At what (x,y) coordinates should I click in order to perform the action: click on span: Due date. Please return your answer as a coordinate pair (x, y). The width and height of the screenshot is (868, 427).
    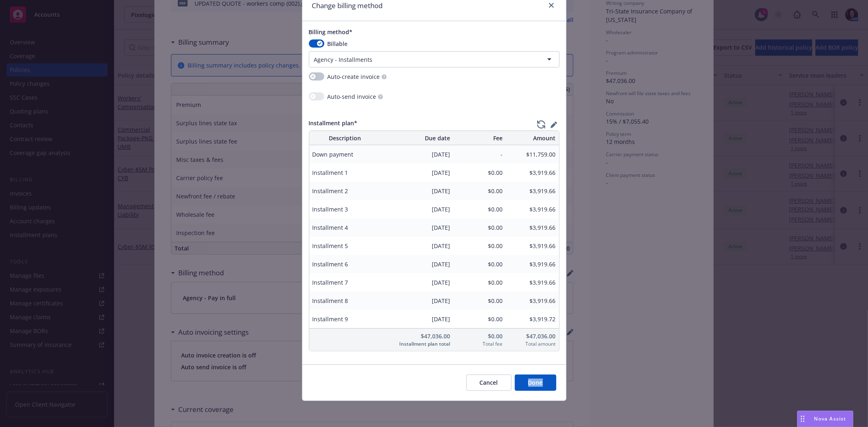
    Looking at the image, I should click on (418, 138).